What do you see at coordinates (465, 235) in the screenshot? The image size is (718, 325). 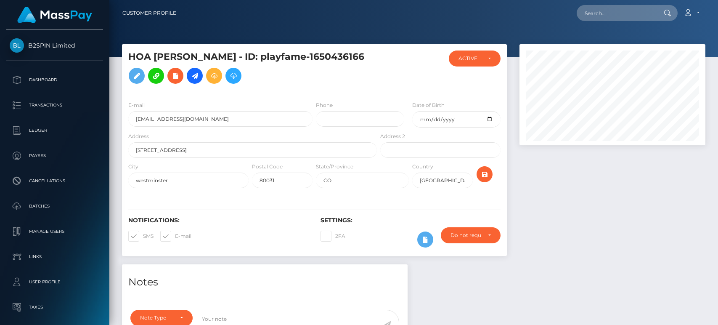 I see `div: Do not require` at bounding box center [465, 235].